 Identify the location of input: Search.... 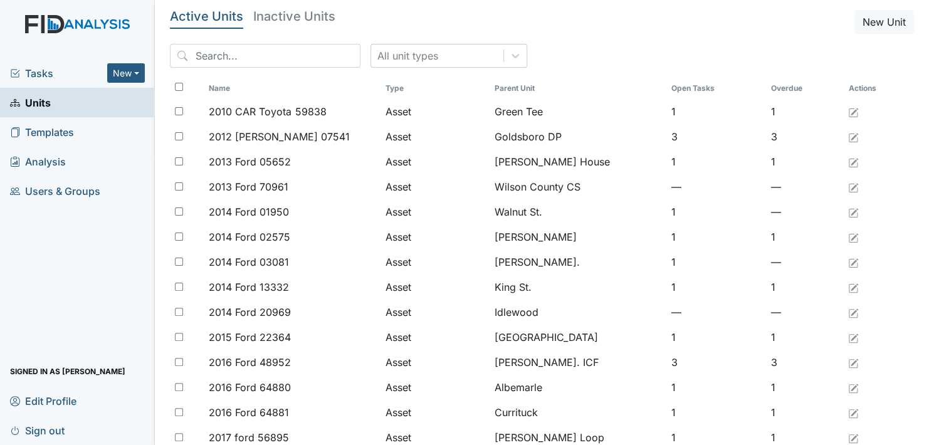
(265, 56).